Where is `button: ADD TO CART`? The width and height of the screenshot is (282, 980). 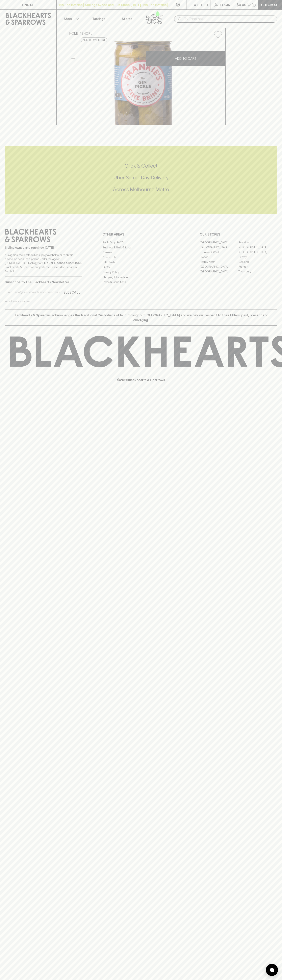 button: ADD TO CART is located at coordinates (186, 59).